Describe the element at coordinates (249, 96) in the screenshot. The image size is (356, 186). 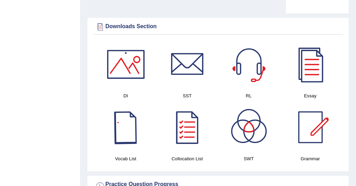
I see `h4: RL` at that location.